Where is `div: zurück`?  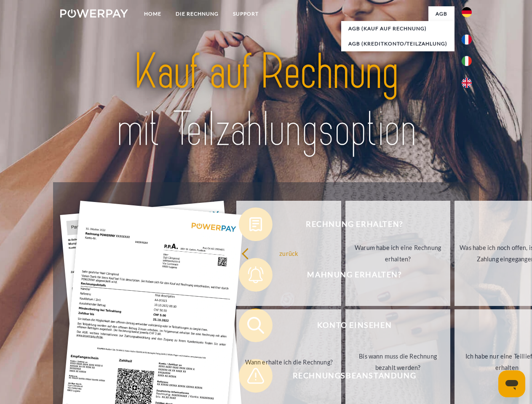
div: zurück is located at coordinates (289, 253).